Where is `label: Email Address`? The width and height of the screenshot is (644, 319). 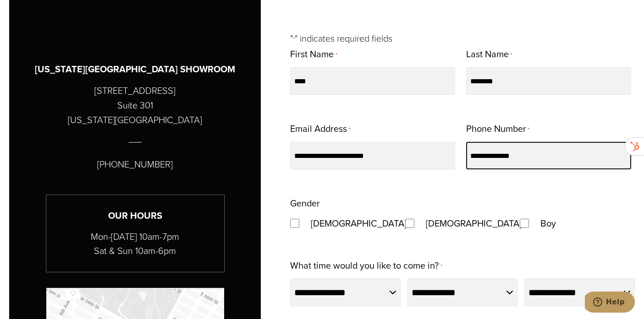 label: Email Address is located at coordinates (320, 129).